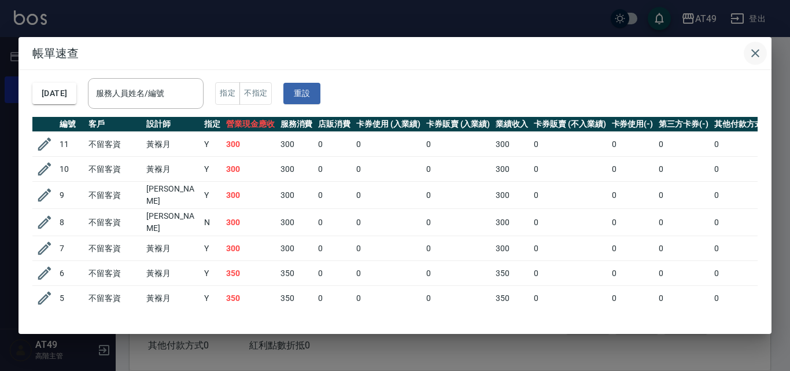 The height and width of the screenshot is (371, 790). I want to click on th: 服務消費, so click(297, 124).